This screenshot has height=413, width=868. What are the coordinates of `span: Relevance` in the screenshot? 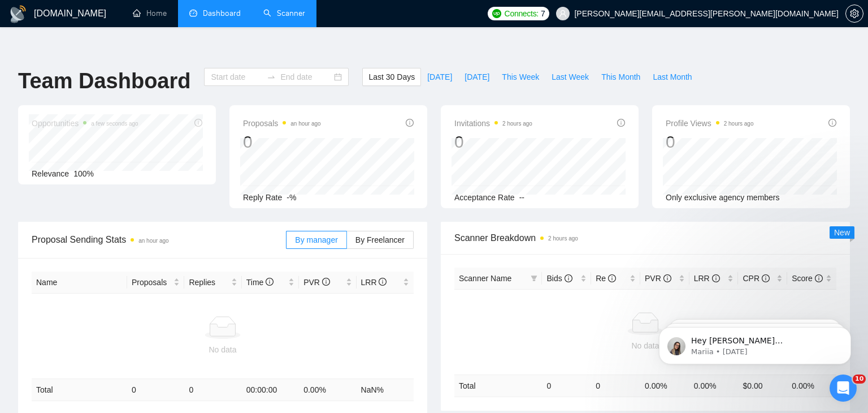 It's located at (50, 174).